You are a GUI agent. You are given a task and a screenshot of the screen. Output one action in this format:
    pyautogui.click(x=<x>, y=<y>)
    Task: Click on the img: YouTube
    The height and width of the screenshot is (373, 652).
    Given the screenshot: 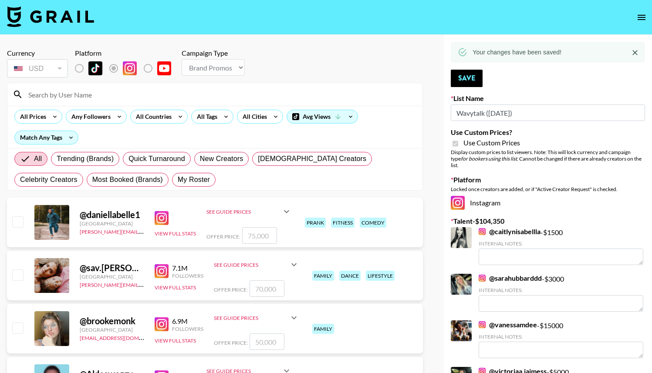 What is the action you would take?
    pyautogui.click(x=164, y=68)
    